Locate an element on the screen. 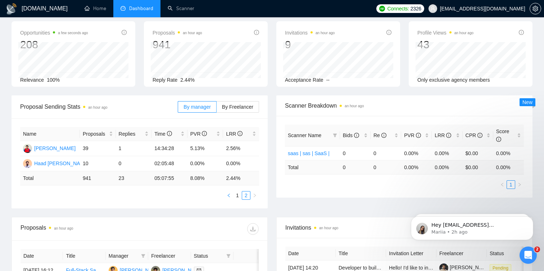 The width and height of the screenshot is (544, 271). span: LRR is located at coordinates (443, 135).